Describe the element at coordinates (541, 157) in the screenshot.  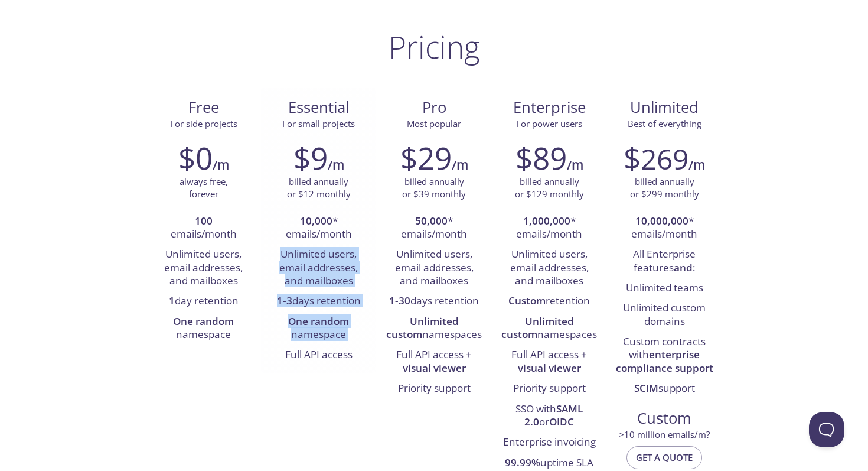
I see `h2: $89` at that location.